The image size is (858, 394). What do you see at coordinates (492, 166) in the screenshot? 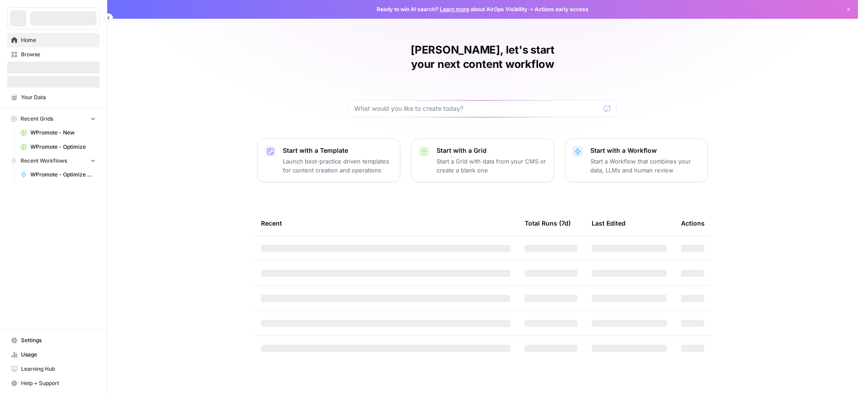
I see `p: Start a Grid with data from your CMS or create a blank one` at bounding box center [492, 166].